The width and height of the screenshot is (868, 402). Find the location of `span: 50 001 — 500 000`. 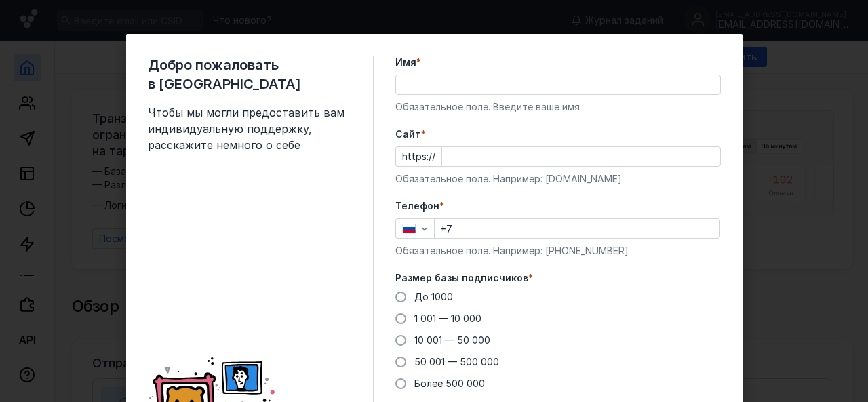

span: 50 001 — 500 000 is located at coordinates (457, 361).